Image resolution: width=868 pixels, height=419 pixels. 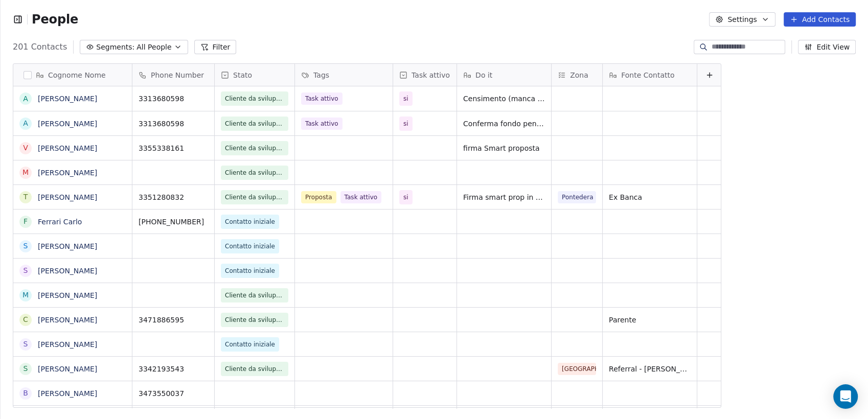 What do you see at coordinates (26, 320) in the screenshot?
I see `div: C` at bounding box center [26, 320].